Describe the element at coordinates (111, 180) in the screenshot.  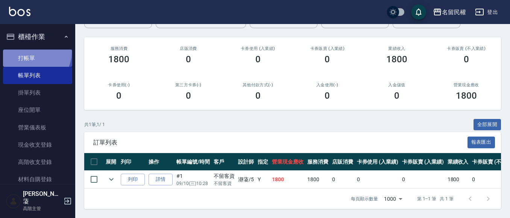
I see `button: expand row` at that location.